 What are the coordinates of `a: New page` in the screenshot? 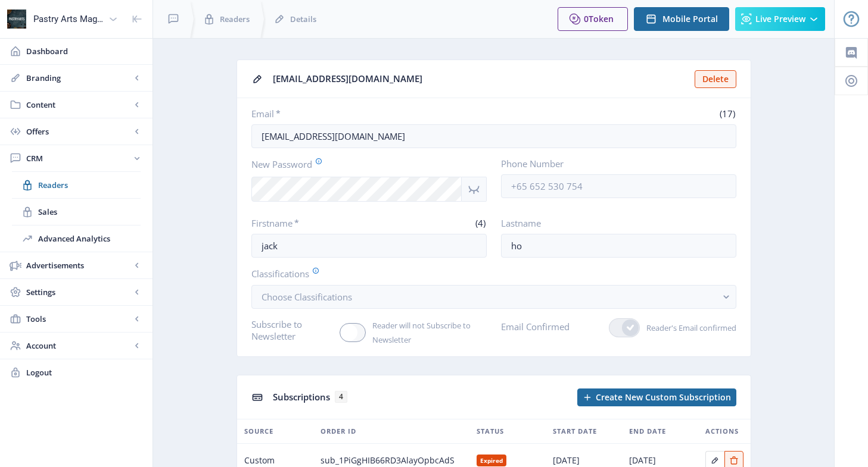 It's located at (653, 397).